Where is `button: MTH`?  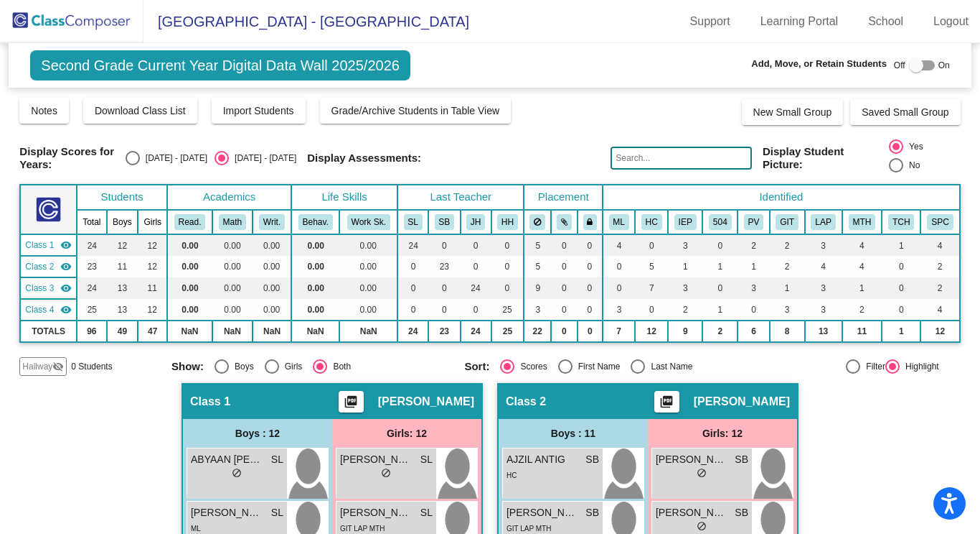 button: MTH is located at coordinates (863, 222).